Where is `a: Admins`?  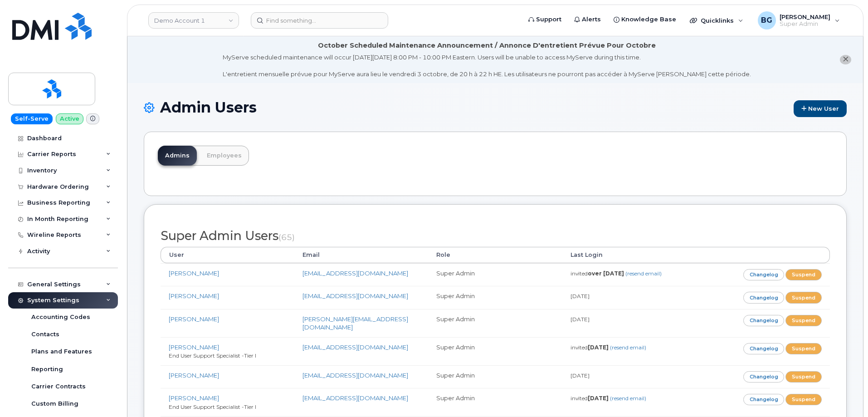
a: Admins is located at coordinates (177, 155).